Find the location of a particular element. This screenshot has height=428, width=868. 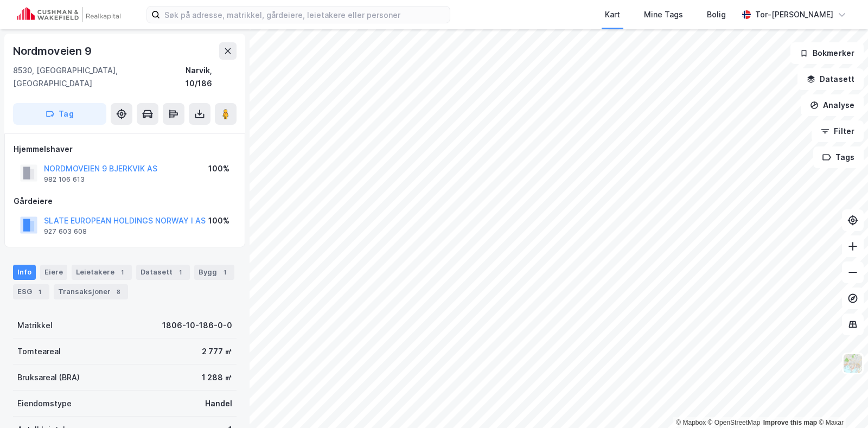

div: Bruksareal (BRA) is located at coordinates (49, 377).